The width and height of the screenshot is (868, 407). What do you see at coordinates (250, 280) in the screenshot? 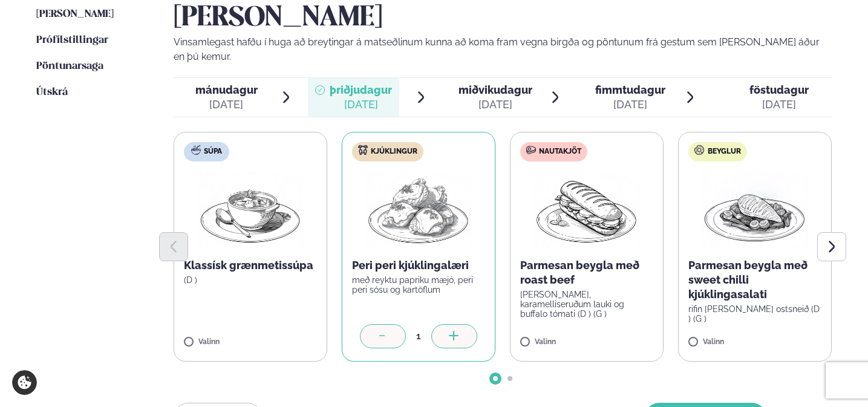
I see `p: (D )` at bounding box center [250, 280].